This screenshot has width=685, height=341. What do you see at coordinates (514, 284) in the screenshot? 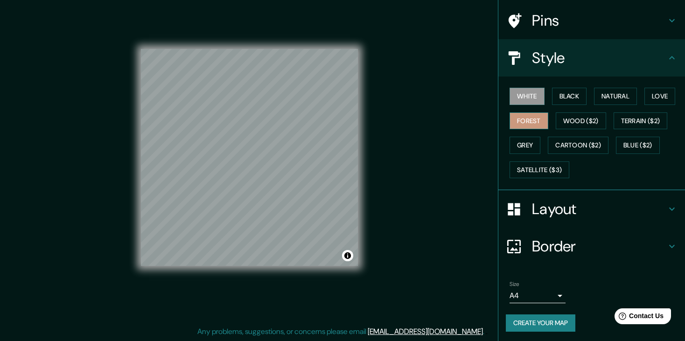
I see `label: Size` at bounding box center [514, 284].